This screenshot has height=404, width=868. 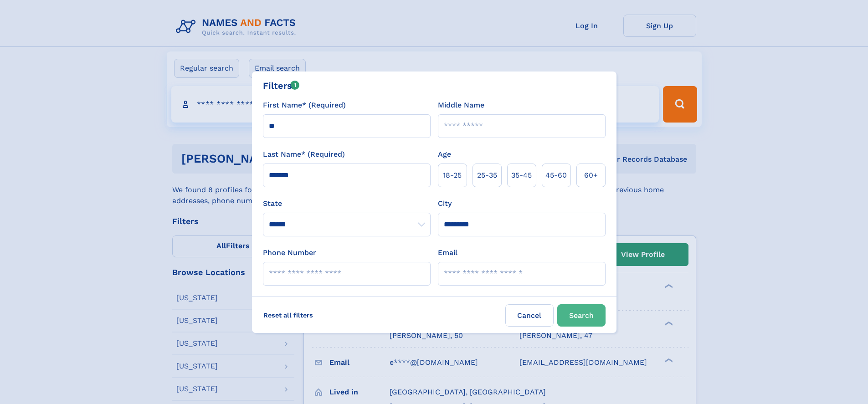 What do you see at coordinates (445, 203) in the screenshot?
I see `label: City` at bounding box center [445, 203].